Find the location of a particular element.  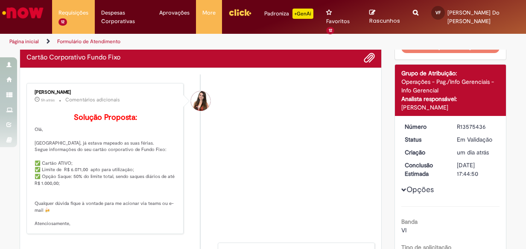

span: Despesas Corporativas is located at coordinates (124, 17).